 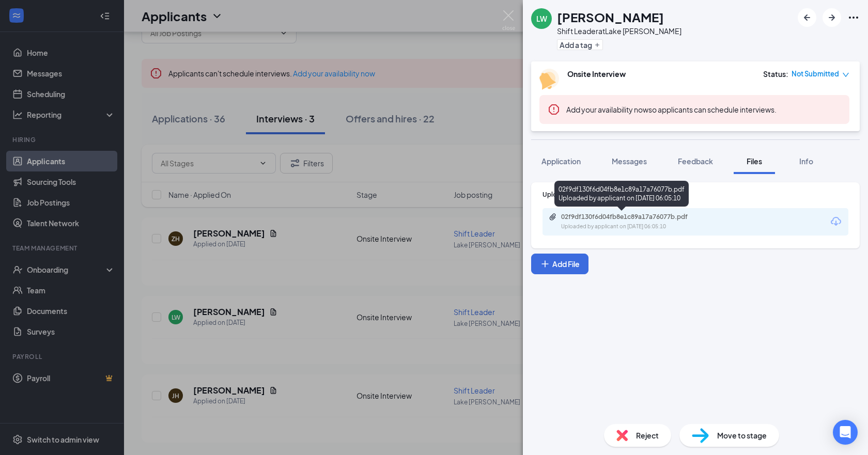 What do you see at coordinates (807, 18) in the screenshot?
I see `svg: ArrowLeftNew` at bounding box center [807, 18].